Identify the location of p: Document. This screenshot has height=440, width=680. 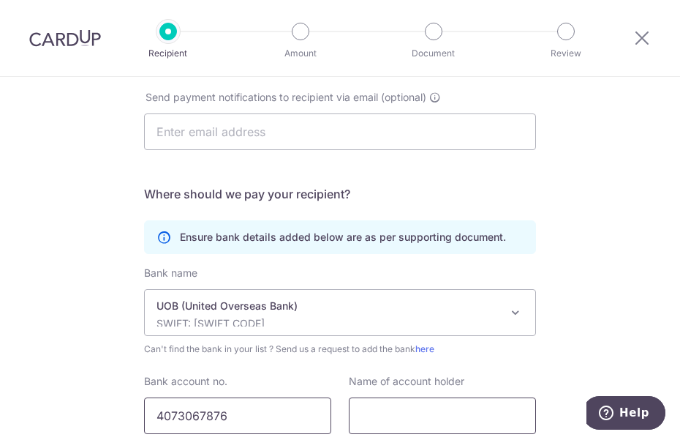
(434, 53).